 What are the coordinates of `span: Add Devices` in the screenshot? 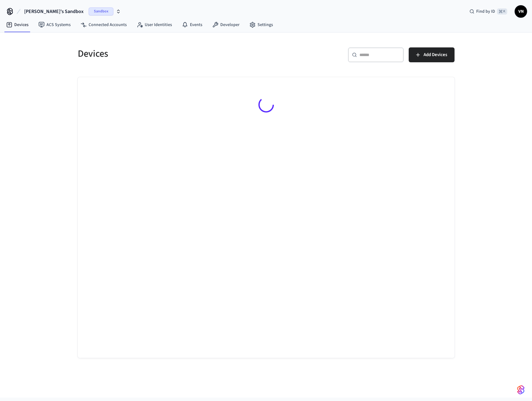 It's located at (435, 55).